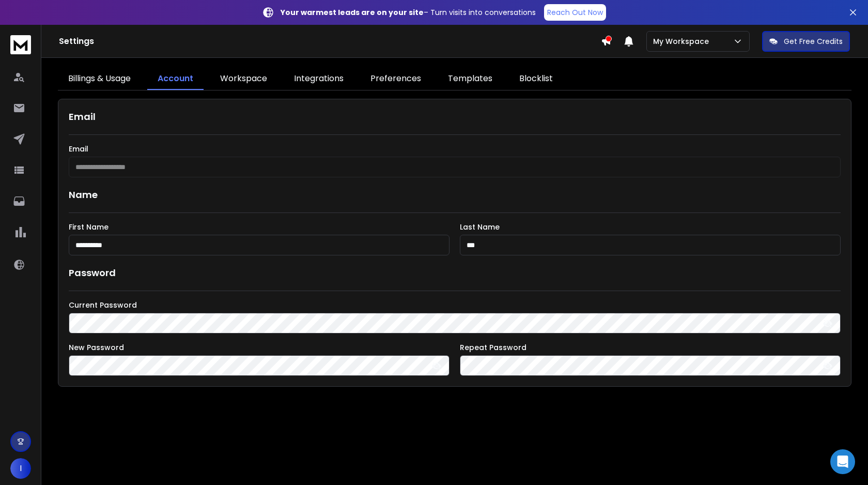 The width and height of the screenshot is (868, 485). Describe the element at coordinates (455, 149) in the screenshot. I see `label: Email` at that location.